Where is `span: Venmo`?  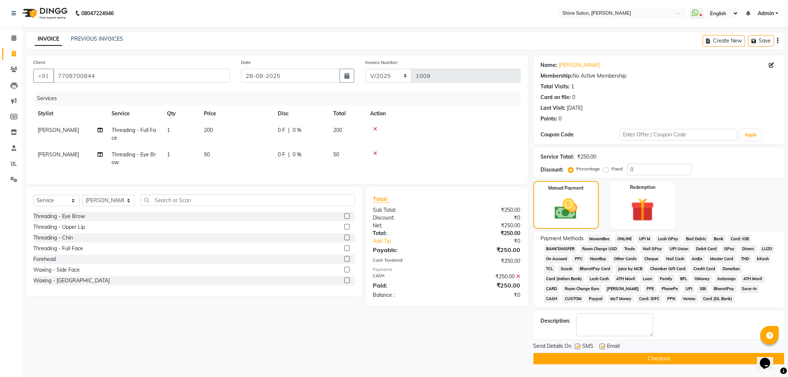
span: Venmo is located at coordinates (689, 298).